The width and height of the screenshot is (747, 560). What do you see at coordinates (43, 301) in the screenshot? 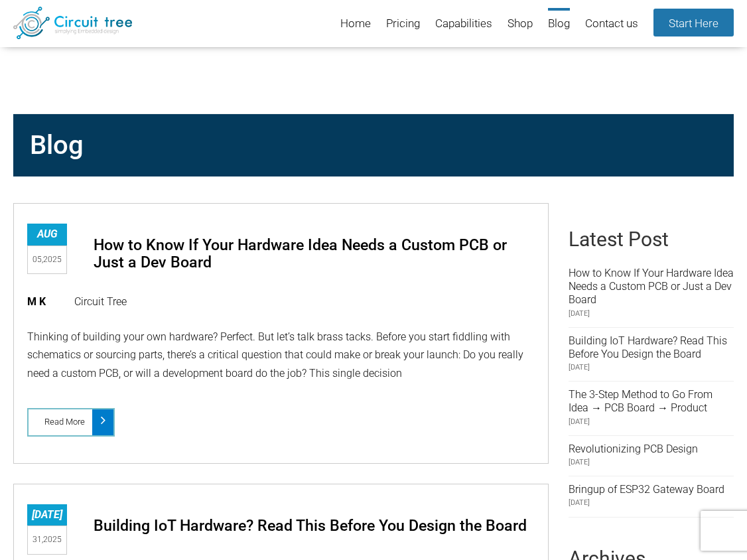
I see `span: M K` at bounding box center [43, 301].